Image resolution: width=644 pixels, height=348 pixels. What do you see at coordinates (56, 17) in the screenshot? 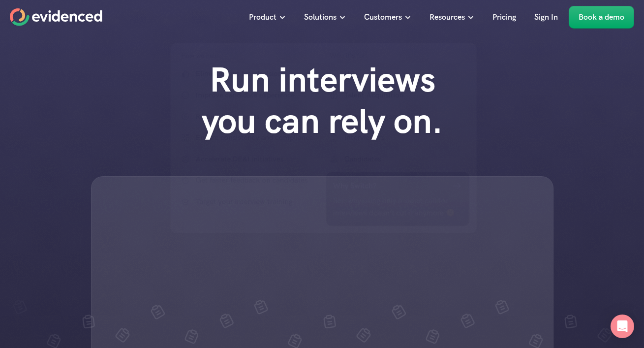
I see `a: Home` at bounding box center [56, 17].